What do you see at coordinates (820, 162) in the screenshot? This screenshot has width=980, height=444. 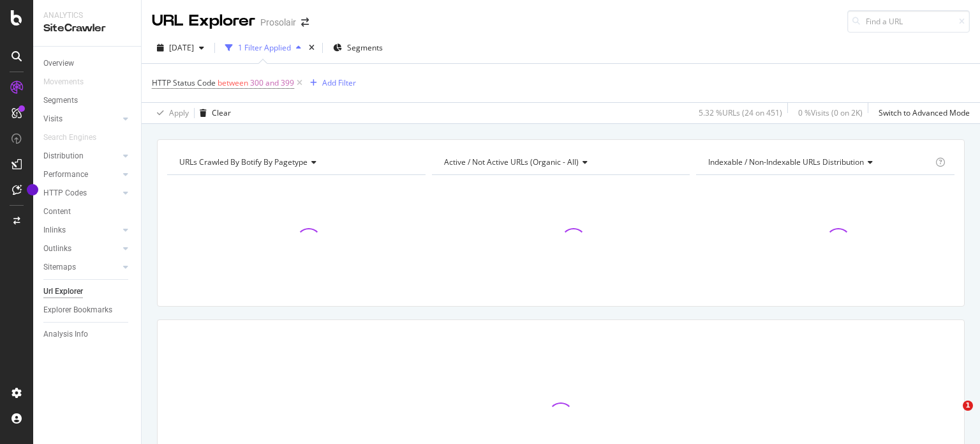 I see `h4: Indexable / Non-Indexable URLs Distribution` at bounding box center [820, 162].